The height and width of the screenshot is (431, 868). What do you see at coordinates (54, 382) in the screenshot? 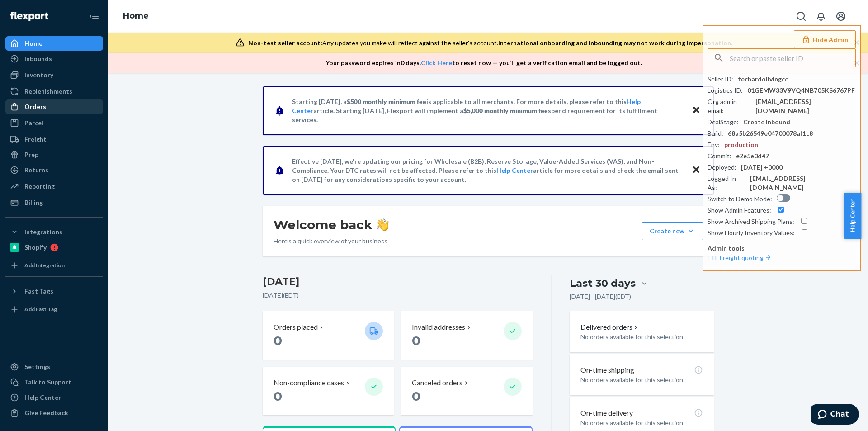
I see `button: Talk to Support` at bounding box center [54, 382].